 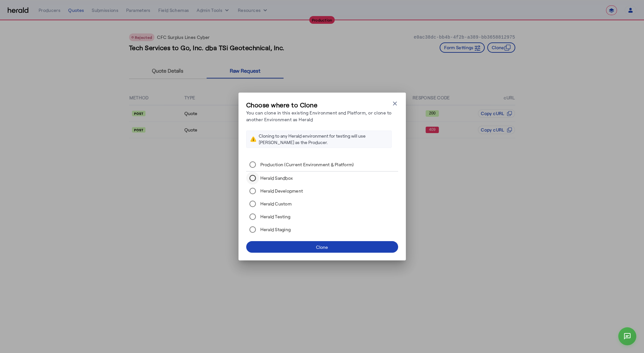 What do you see at coordinates (275, 204) in the screenshot?
I see `label: Herald Custom` at bounding box center [275, 204].